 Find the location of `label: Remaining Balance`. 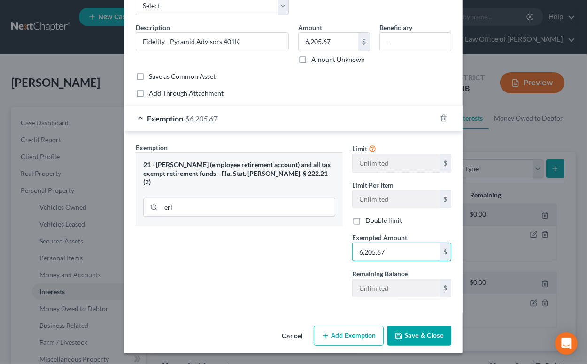

label: Remaining Balance is located at coordinates (380, 274).